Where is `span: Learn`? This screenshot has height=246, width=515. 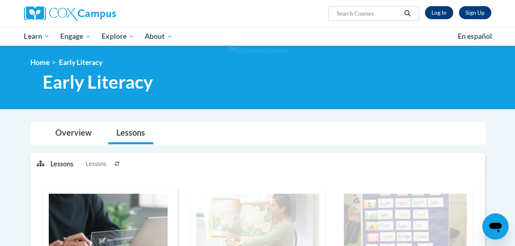
span: Learn is located at coordinates (36, 36).